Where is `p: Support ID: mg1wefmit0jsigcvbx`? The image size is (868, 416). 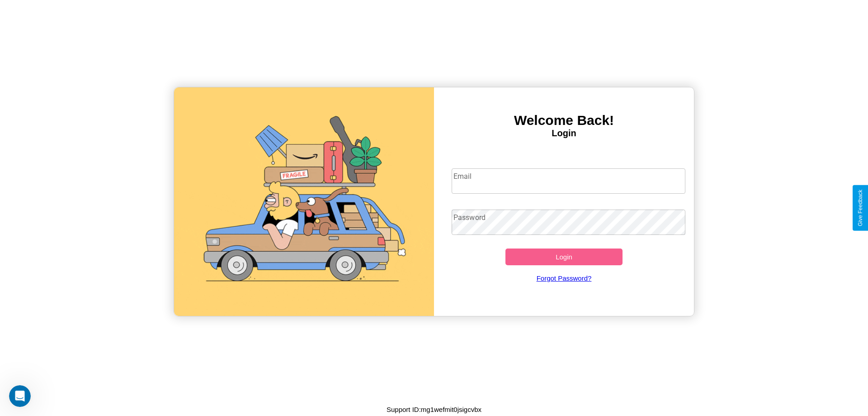 p: Support ID: mg1wefmit0jsigcvbx is located at coordinates (434, 409).